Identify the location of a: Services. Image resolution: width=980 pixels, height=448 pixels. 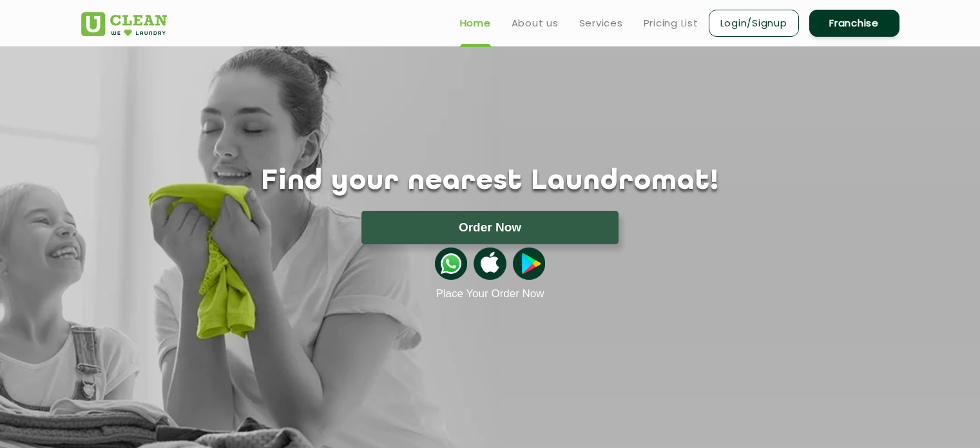
(601, 23).